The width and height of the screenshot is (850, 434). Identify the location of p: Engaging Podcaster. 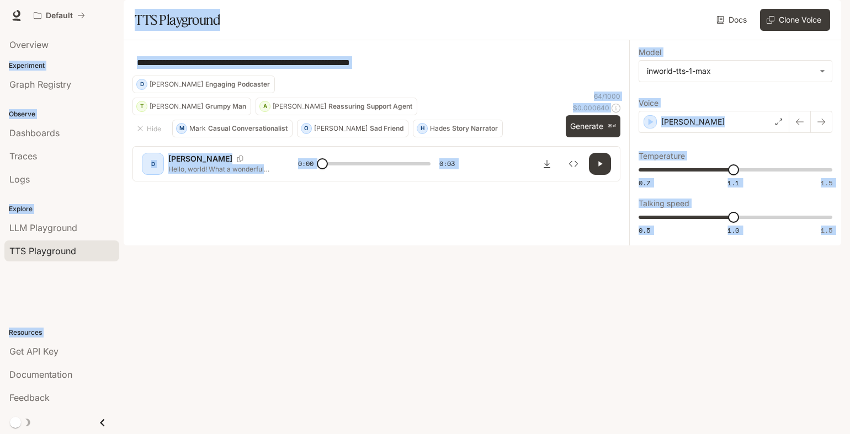
(237, 84).